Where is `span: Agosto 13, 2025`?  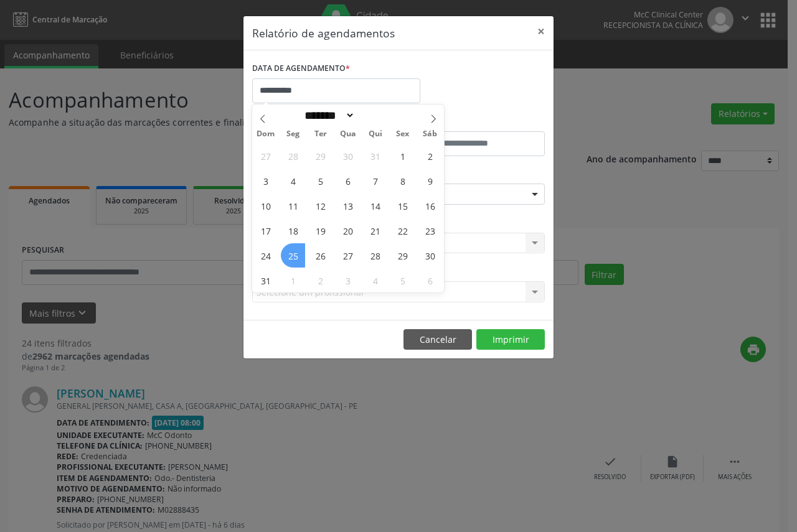 span: Agosto 13, 2025 is located at coordinates (347, 206).